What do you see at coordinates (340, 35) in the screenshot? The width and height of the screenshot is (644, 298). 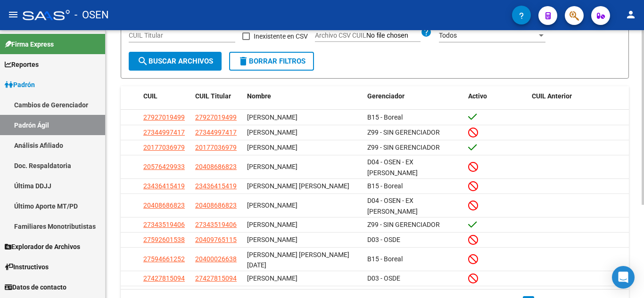 I see `span: Archivo CSV CUIL` at bounding box center [340, 35].